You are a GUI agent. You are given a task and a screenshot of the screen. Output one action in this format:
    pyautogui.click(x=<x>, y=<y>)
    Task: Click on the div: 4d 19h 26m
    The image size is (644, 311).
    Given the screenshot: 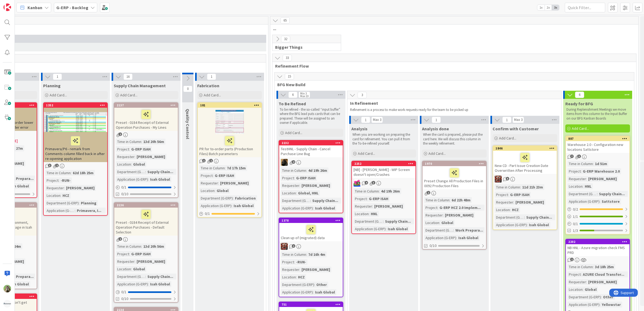 What is the action you would take?
    pyautogui.click(x=317, y=170)
    